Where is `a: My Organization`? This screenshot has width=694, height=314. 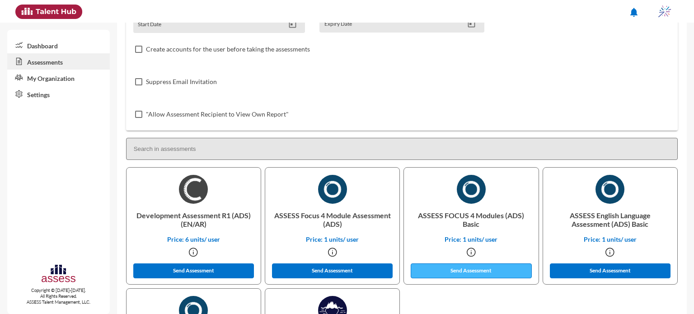 a: My Organization is located at coordinates (58, 78).